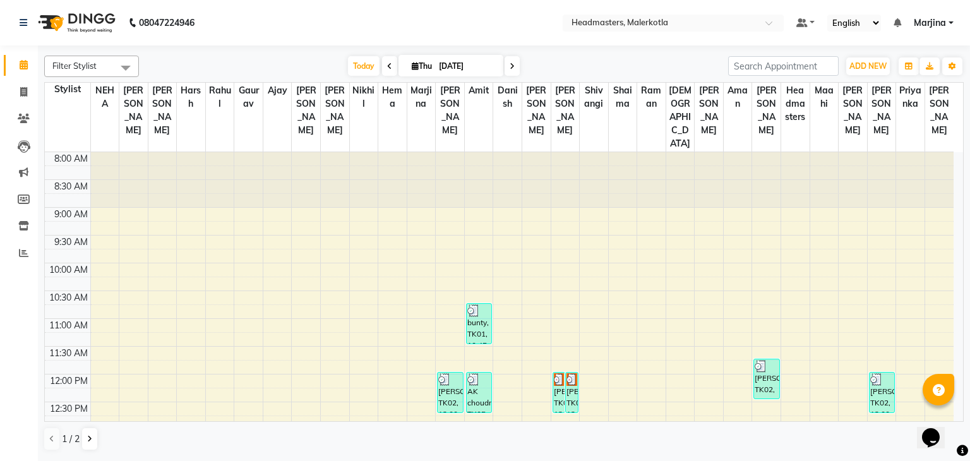 This screenshot has height=461, width=970. Describe the element at coordinates (69, 409) in the screenshot. I see `div: 12:30 PM` at that location.